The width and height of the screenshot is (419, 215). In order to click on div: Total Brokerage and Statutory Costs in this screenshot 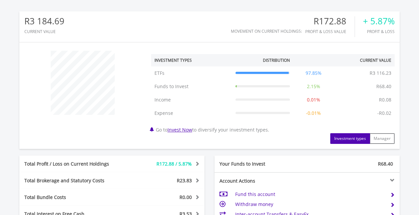, I will do `click(73, 180)`.